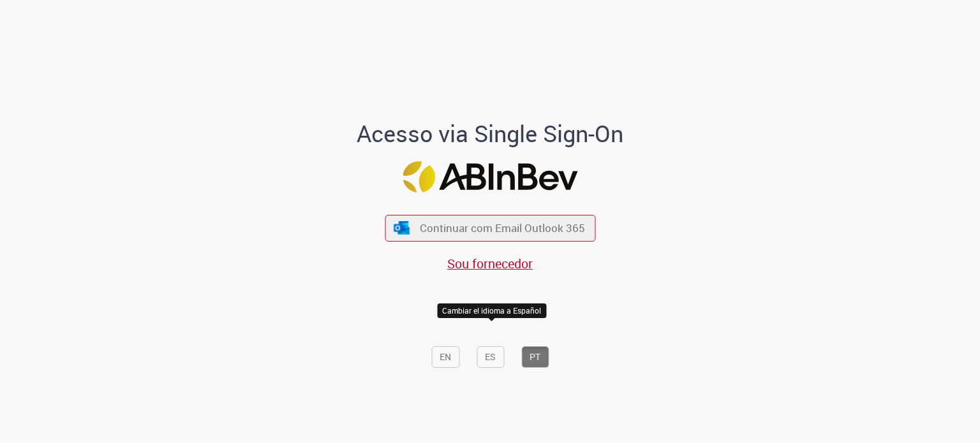 The width and height of the screenshot is (980, 443). I want to click on span: Sou fornecedor, so click(490, 263).